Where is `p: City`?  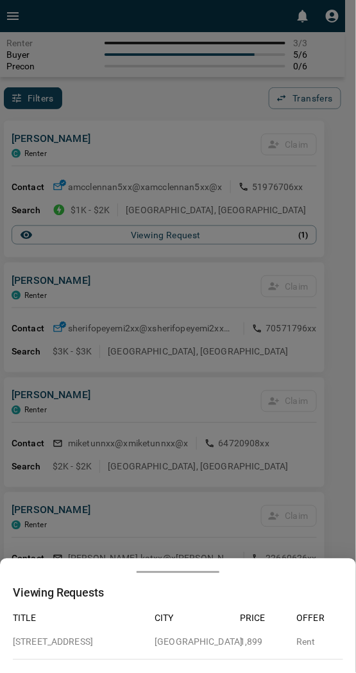 p: City is located at coordinates (192, 618).